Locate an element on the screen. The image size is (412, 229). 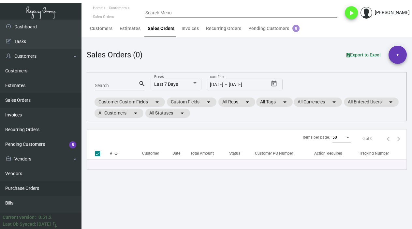
span: Customers is located at coordinates (118, 8).